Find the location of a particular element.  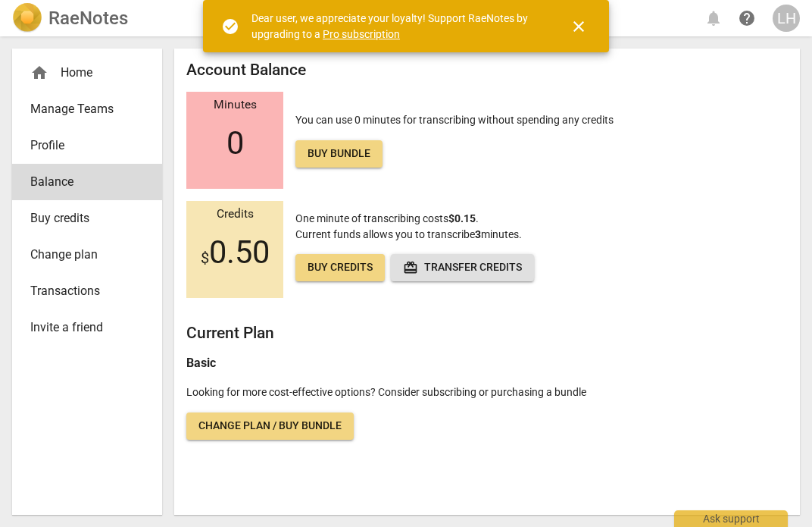

button: Transfer credits is located at coordinates (462, 268).